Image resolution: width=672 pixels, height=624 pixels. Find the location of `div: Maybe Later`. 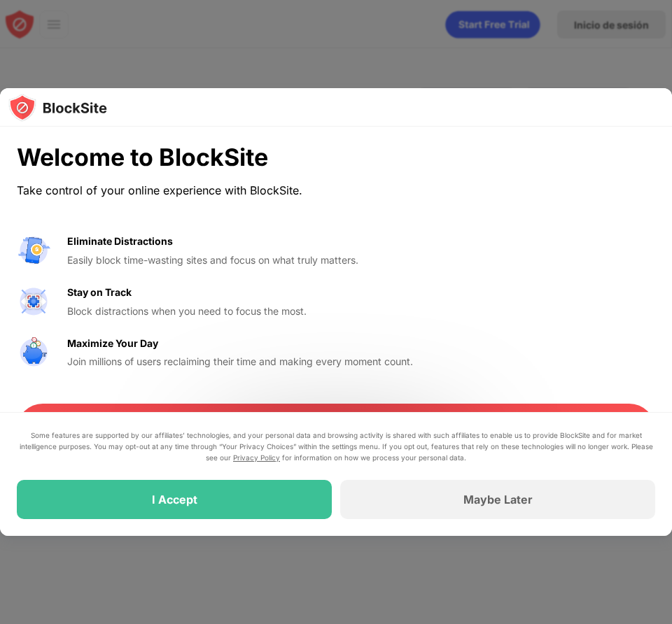

div: Maybe Later is located at coordinates (498, 500).